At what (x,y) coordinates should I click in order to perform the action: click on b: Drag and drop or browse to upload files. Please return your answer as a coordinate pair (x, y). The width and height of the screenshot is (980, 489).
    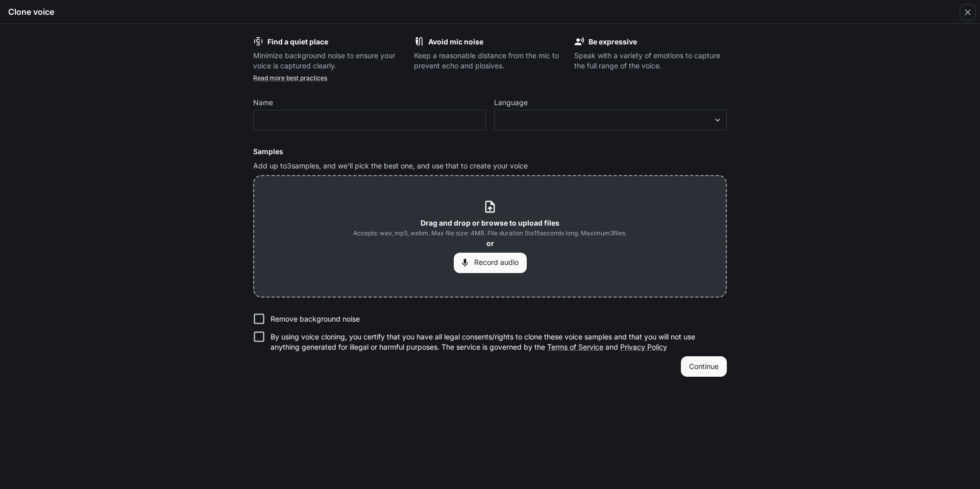
    Looking at the image, I should click on (490, 223).